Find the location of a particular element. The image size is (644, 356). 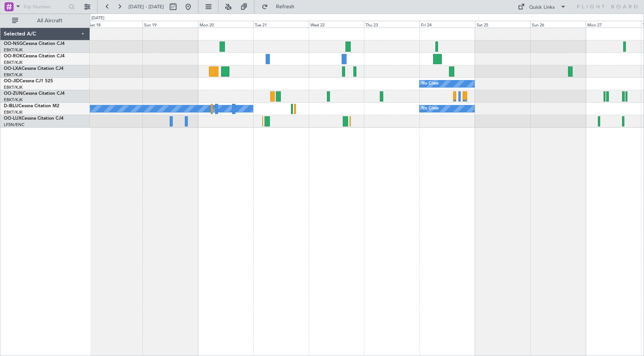

button: Quick Links is located at coordinates (542, 7).